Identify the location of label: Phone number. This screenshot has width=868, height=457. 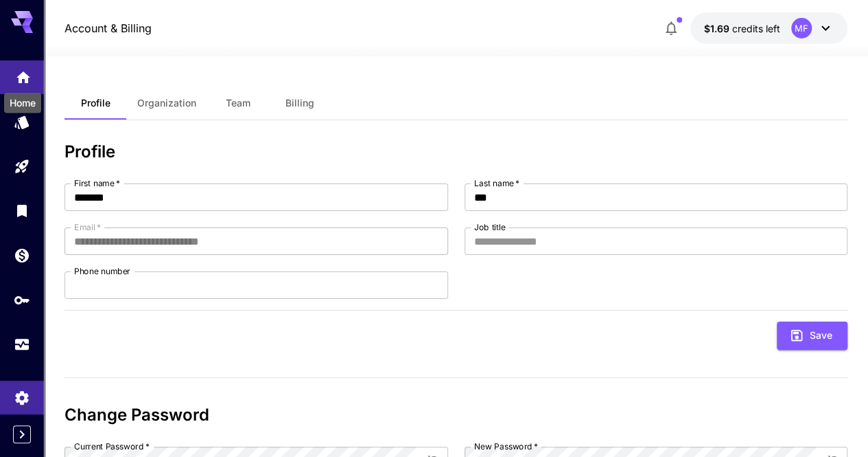
(102, 271).